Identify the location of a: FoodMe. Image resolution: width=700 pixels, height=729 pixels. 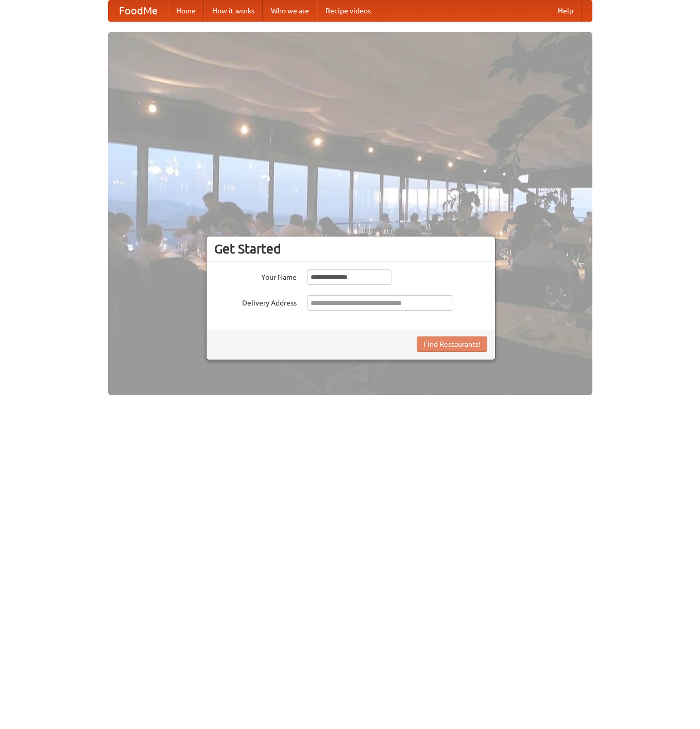
(138, 11).